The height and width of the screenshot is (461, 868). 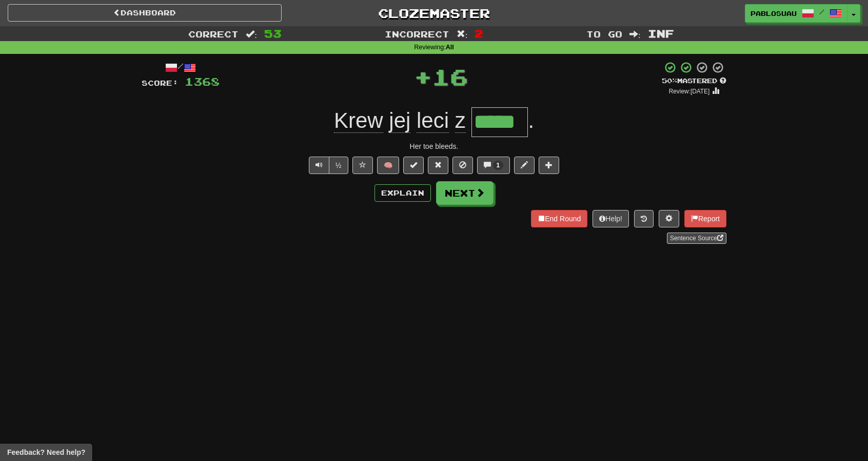 I want to click on strong: All, so click(x=450, y=47).